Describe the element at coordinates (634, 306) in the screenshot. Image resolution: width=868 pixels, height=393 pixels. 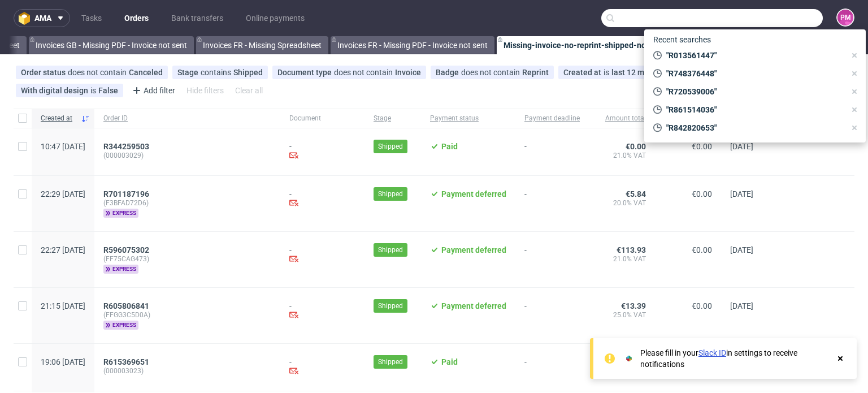
I see `span: €13.39` at that location.